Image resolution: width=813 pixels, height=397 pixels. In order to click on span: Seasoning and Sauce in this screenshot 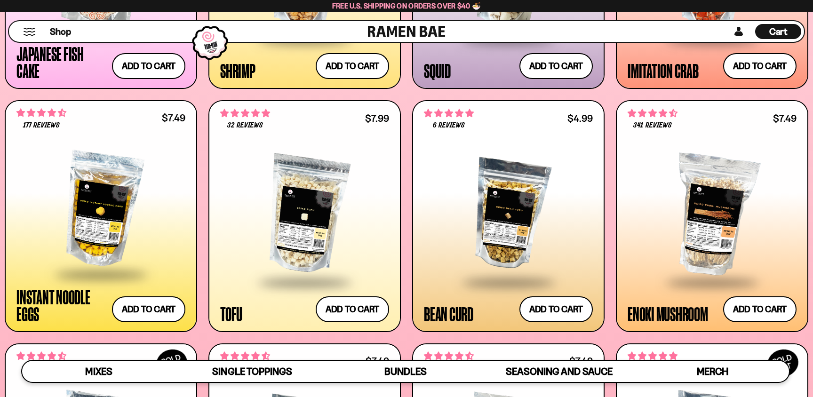, I will do `click(559, 371)`.